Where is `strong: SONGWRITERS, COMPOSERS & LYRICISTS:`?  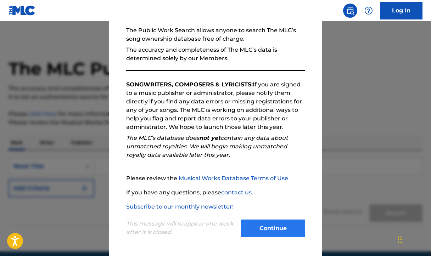
strong: SONGWRITERS, COMPOSERS & LYRICISTS: is located at coordinates (189, 84).